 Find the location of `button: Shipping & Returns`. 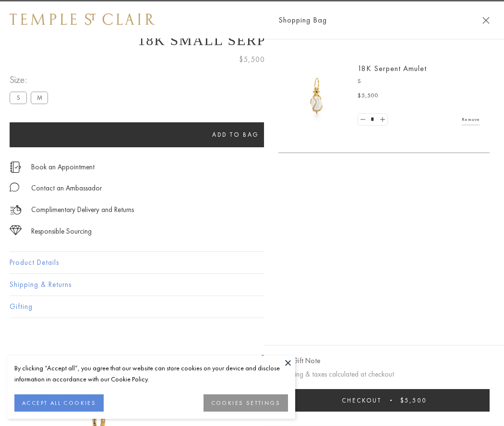

button: Shipping & Returns is located at coordinates (252, 285).